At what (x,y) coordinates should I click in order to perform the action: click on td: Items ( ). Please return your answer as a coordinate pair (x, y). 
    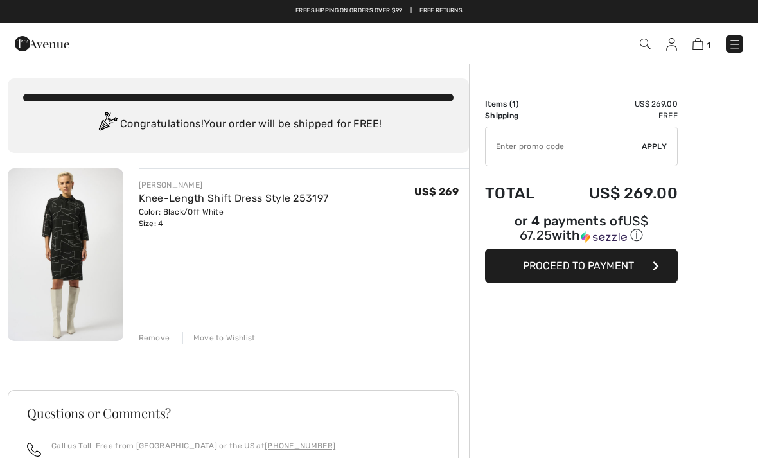
    Looking at the image, I should click on (520, 104).